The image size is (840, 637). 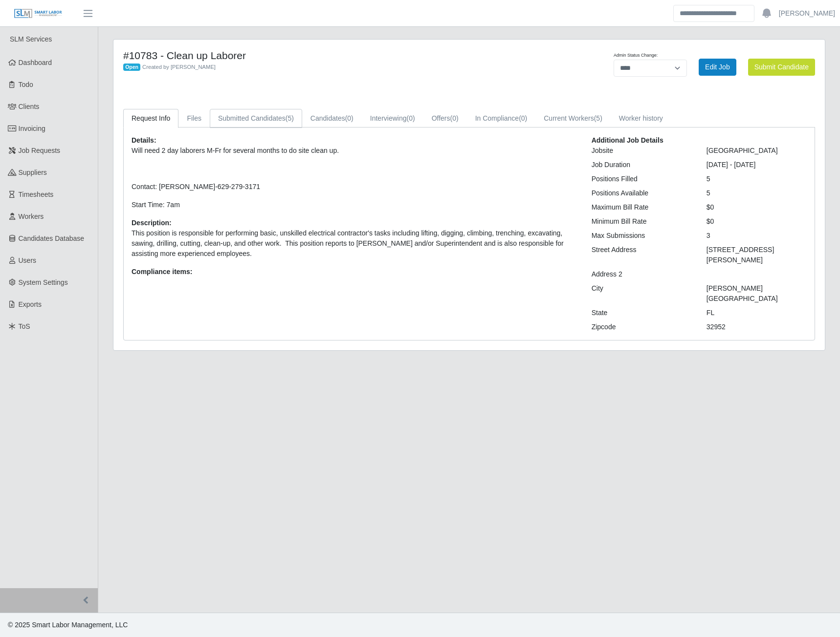 What do you see at coordinates (354, 151) in the screenshot?
I see `p: Will need 2 day laborers M-Fr for several months to do site clean up.` at bounding box center [354, 151].